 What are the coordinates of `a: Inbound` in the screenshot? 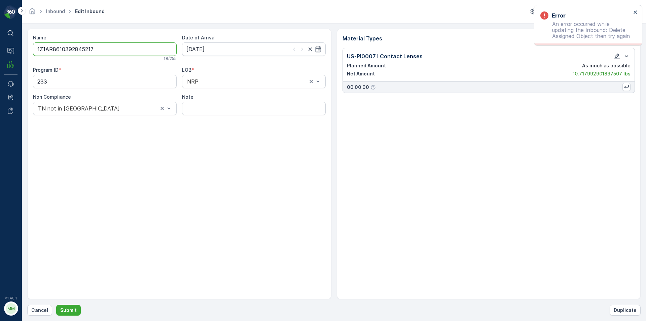 It's located at (56, 11).